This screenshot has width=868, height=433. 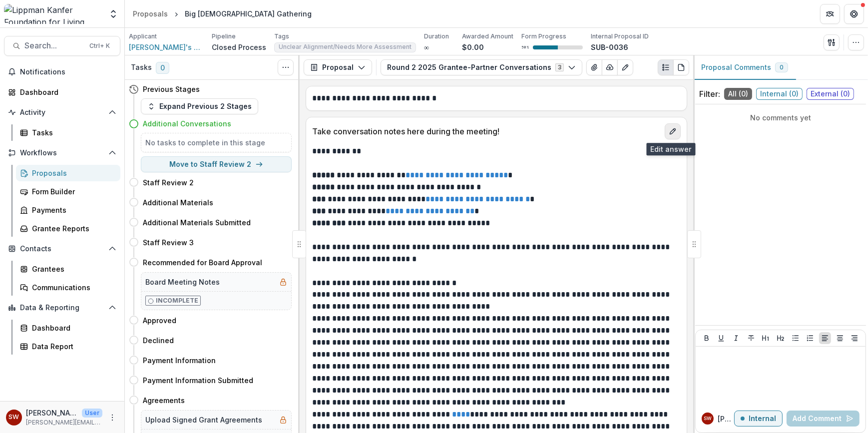 What do you see at coordinates (163, 68) in the screenshot?
I see `span: 0` at bounding box center [163, 68].